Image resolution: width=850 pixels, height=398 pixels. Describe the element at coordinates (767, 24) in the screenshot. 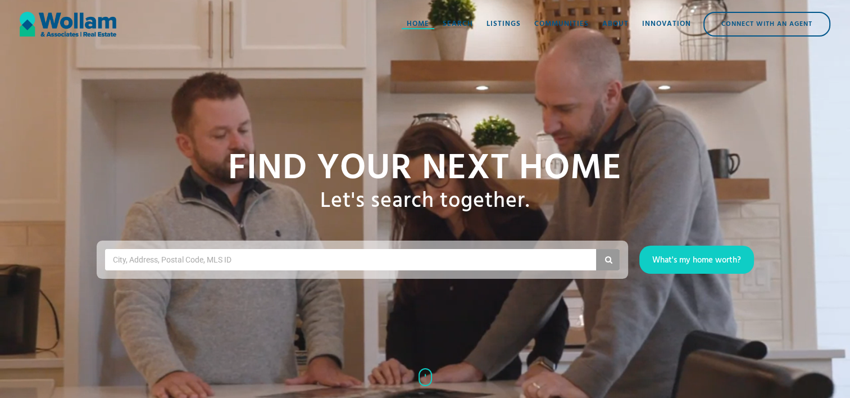

I see `div: Connect with an Agent` at that location.